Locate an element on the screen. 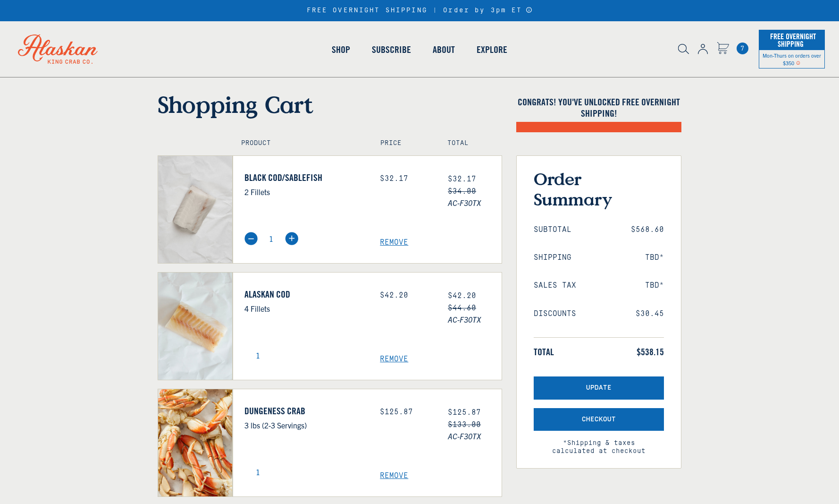  a: Explore is located at coordinates (491, 50).